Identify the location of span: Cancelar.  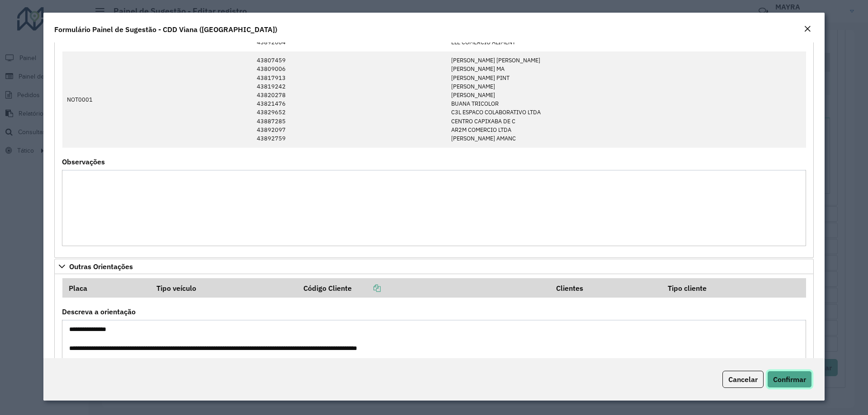
(743, 380).